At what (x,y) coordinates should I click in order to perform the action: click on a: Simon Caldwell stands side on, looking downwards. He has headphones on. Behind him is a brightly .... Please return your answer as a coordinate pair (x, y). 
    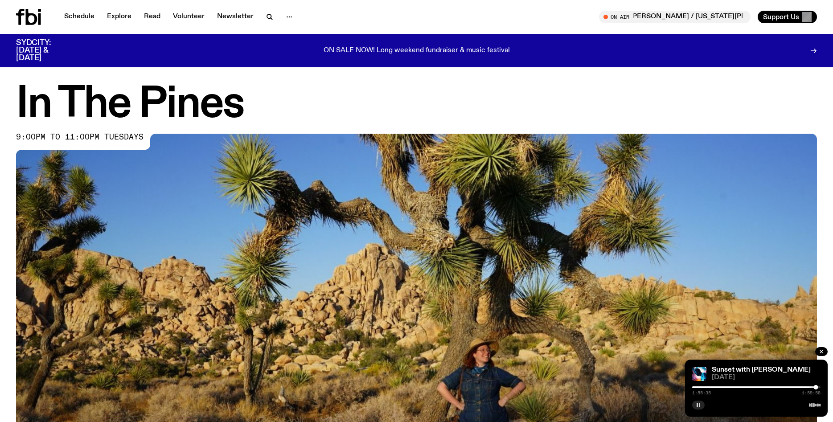
    Looking at the image, I should click on (700, 374).